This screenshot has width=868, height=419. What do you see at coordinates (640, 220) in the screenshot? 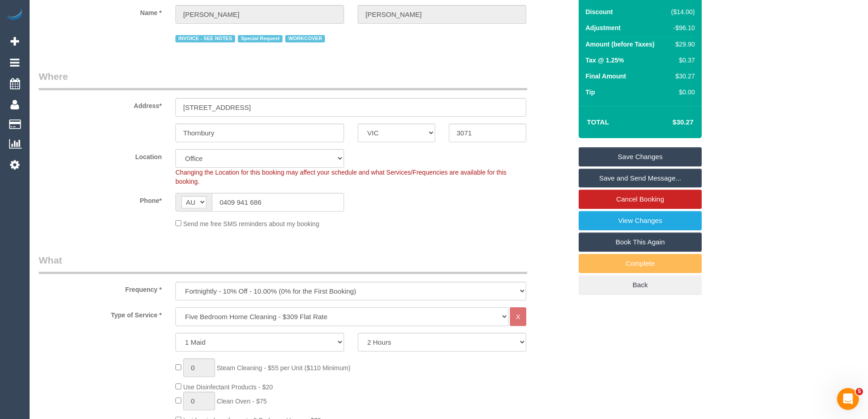
I see `a: View Changes` at bounding box center [640, 220].